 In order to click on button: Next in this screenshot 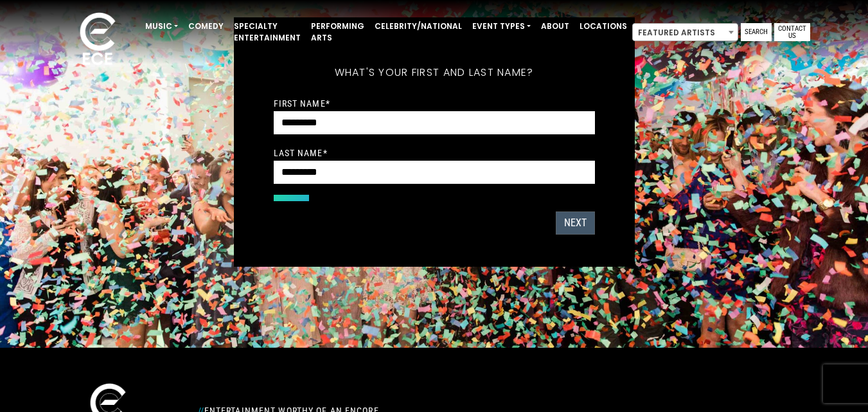, I will do `click(575, 223)`.